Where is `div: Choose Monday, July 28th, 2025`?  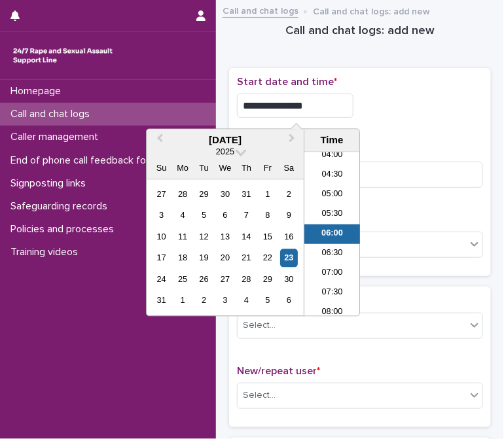
div: Choose Monday, July 28th, 2025 is located at coordinates (183, 194).